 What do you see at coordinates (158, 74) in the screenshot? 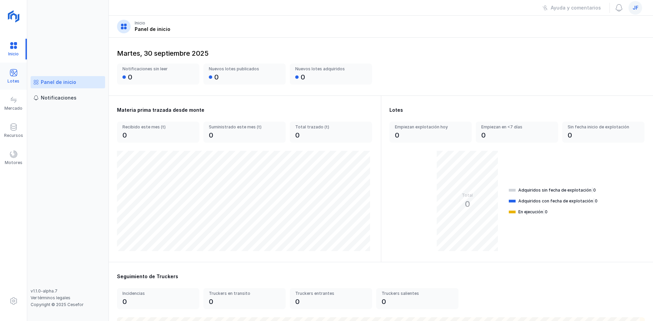
I see `a: Notificaciones sin leer0` at bounding box center [158, 74].